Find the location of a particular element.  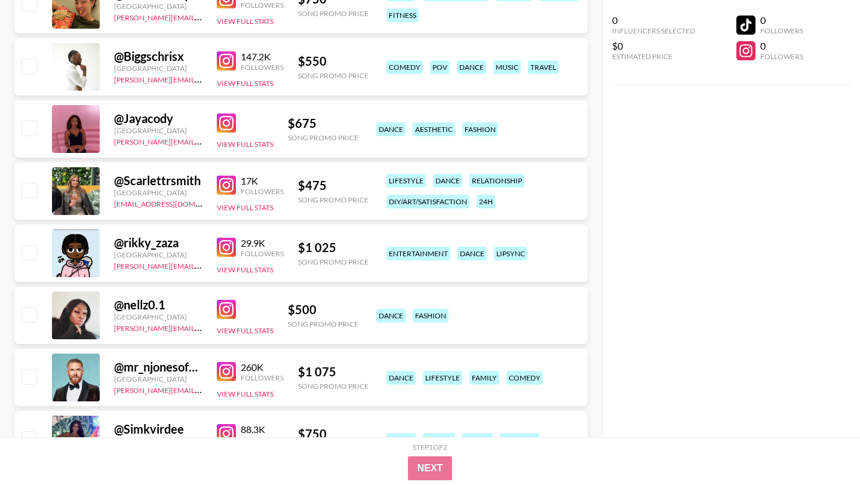

div: $ 550 is located at coordinates (333, 61).